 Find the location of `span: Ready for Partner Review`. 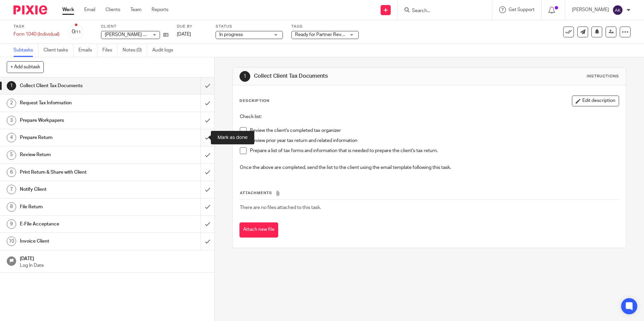

span: Ready for Partner Review is located at coordinates (322, 35).